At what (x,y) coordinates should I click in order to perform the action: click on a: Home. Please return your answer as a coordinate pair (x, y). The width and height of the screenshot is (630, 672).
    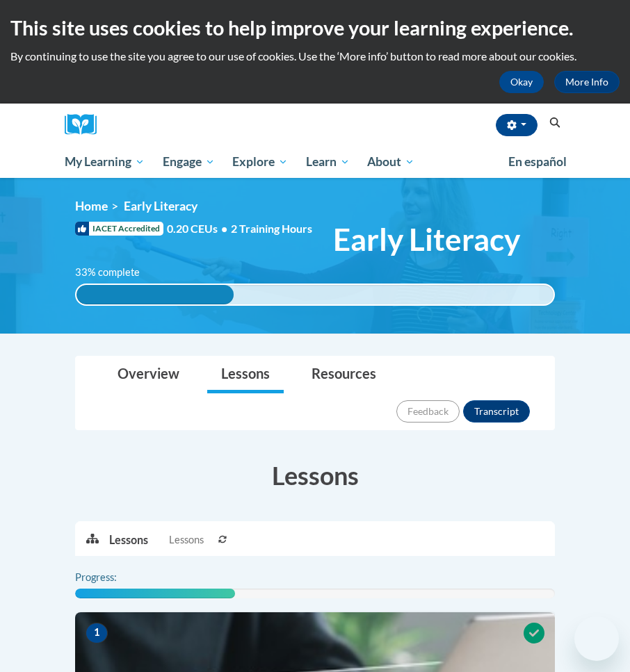
    Looking at the image, I should click on (91, 205).